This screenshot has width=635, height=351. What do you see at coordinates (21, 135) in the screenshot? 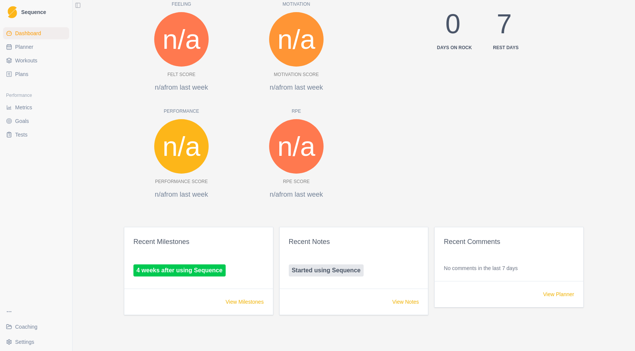
I see `span: Tests` at bounding box center [21, 135].